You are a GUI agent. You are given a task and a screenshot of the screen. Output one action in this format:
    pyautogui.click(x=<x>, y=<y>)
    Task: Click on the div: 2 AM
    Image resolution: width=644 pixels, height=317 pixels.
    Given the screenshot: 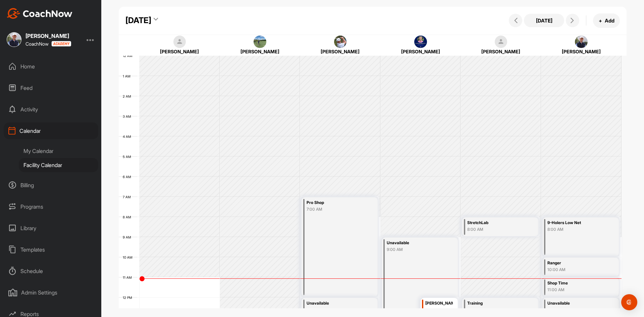 What is the action you would take?
    pyautogui.click(x=128, y=97)
    